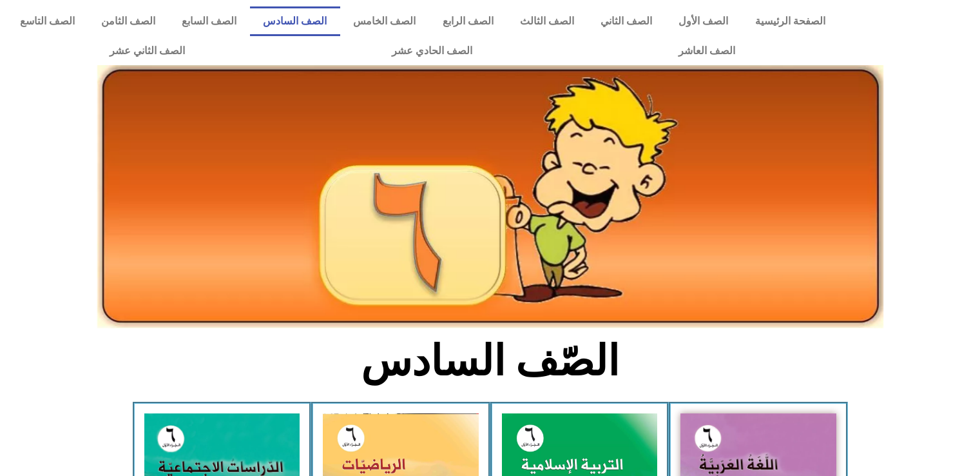  Describe the element at coordinates (209, 22) in the screenshot. I see `a: الصف السابع` at that location.